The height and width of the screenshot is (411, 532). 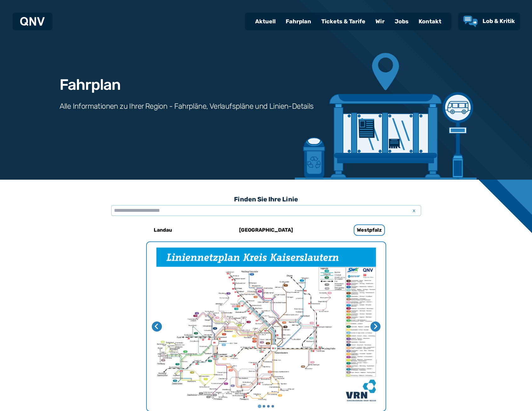 What do you see at coordinates (266, 327) in the screenshot?
I see `li: 1 von 4` at bounding box center [266, 327].